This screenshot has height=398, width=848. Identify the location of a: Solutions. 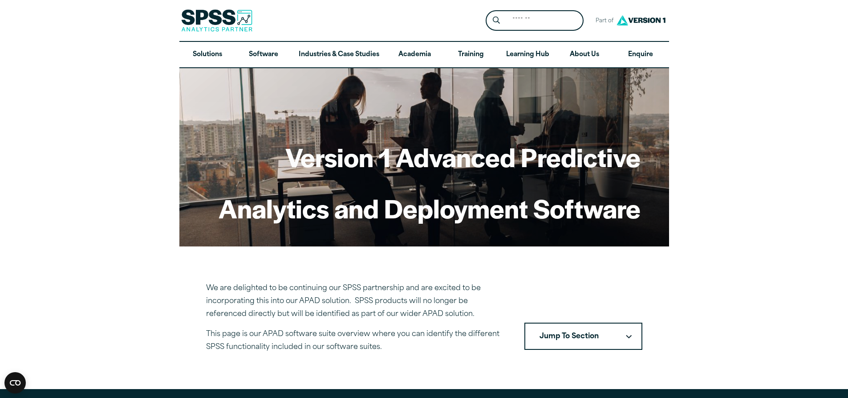
(208, 55).